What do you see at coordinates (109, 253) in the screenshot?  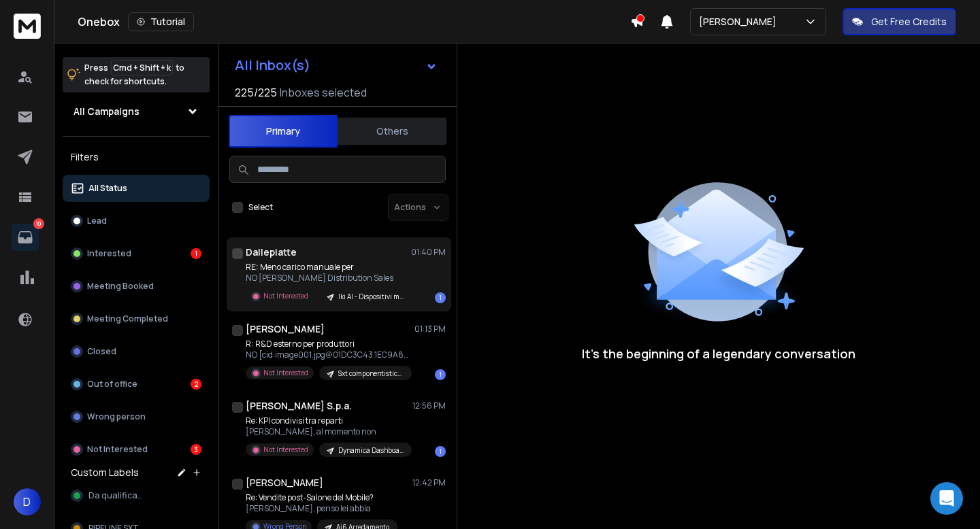 I see `p: Interested` at bounding box center [109, 253].